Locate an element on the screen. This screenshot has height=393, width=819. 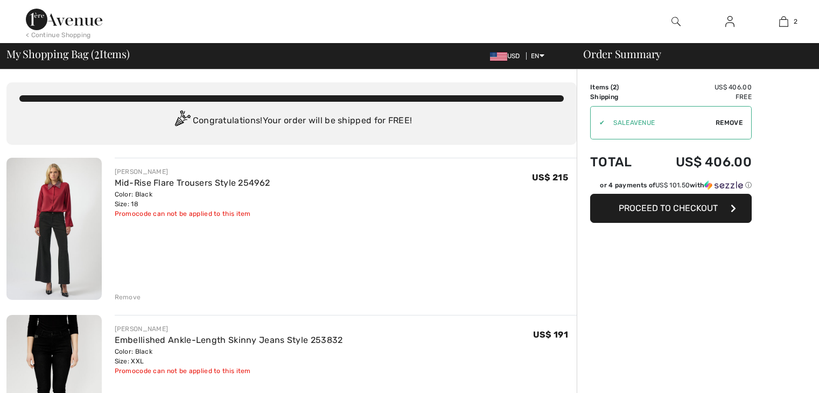
img: My Bag is located at coordinates (784, 22).